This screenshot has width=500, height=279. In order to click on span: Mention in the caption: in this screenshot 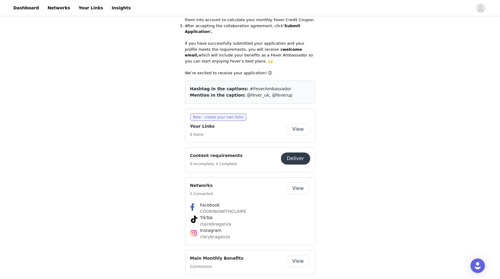, I will do `click(218, 95)`.